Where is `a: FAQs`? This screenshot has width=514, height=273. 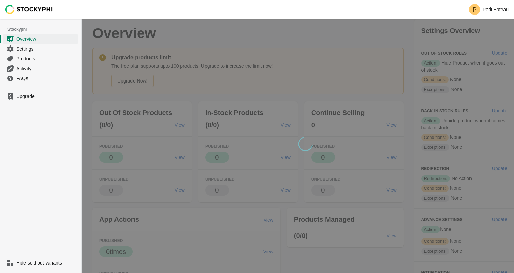 a: FAQs is located at coordinates (40, 78).